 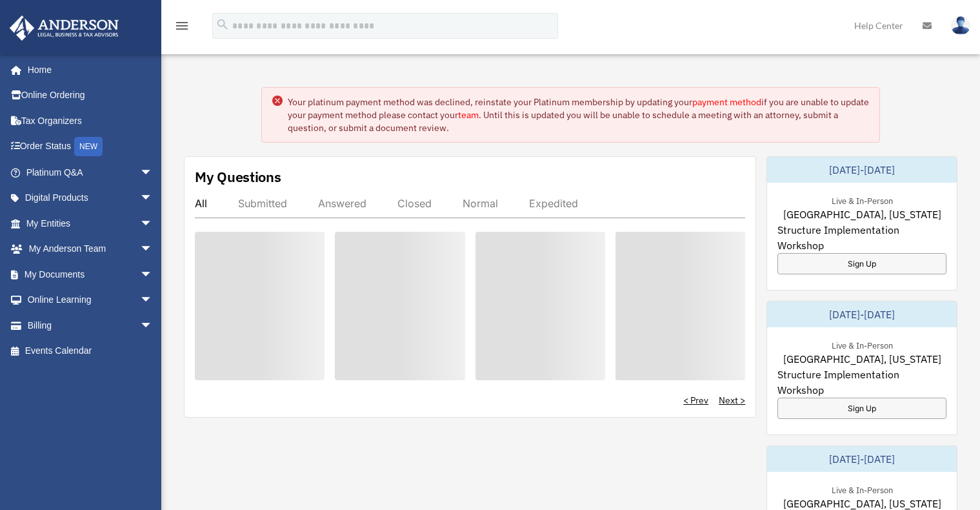 What do you see at coordinates (90, 325) in the screenshot?
I see `a: Billingarrow_drop_down` at bounding box center [90, 325].